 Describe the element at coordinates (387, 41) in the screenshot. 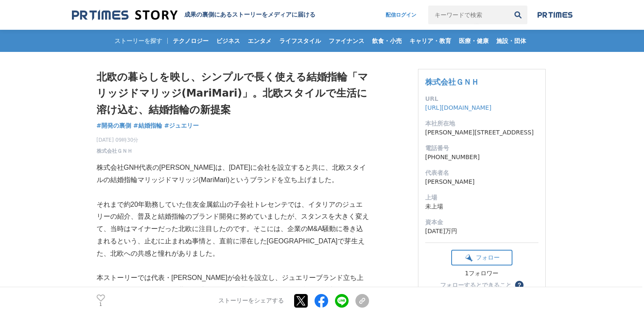

I see `a: 飲食・小売` at that location.